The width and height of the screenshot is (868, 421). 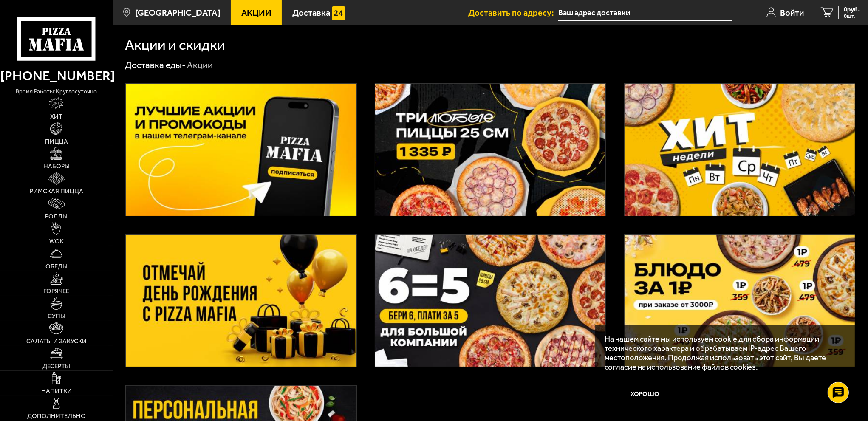 What do you see at coordinates (338, 13) in the screenshot?
I see `img: 15daf4d41897b9f0e9f617042186c801.svg` at bounding box center [338, 13].